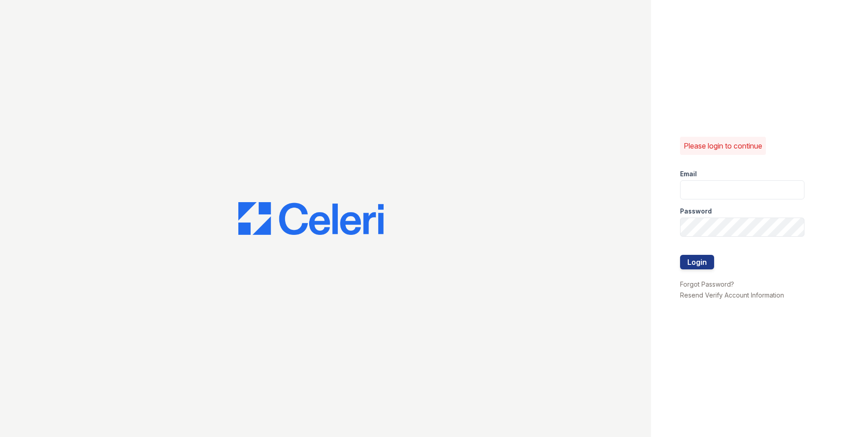 This screenshot has width=868, height=437. I want to click on label: Password, so click(696, 212).